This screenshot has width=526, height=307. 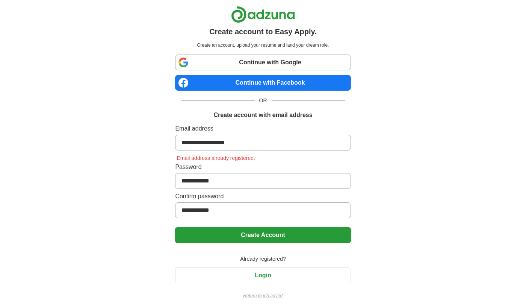 I want to click on p: Return to job advert, so click(x=263, y=295).